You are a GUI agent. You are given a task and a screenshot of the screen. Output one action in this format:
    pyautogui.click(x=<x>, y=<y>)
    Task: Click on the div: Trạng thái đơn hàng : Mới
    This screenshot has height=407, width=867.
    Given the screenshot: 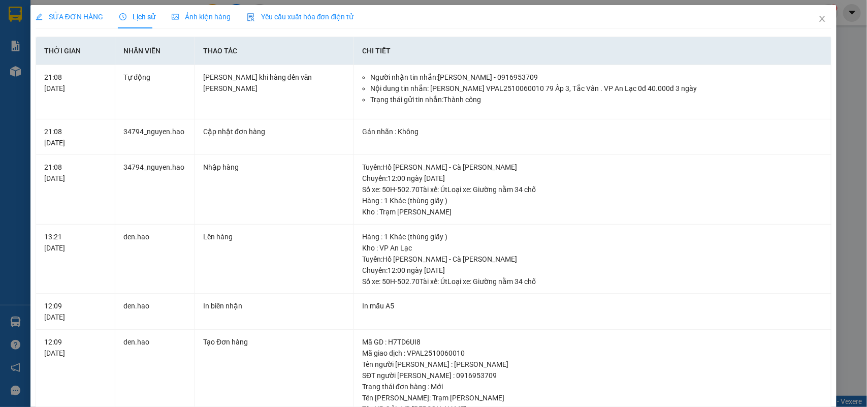 What is the action you would take?
    pyautogui.click(x=592, y=386)
    